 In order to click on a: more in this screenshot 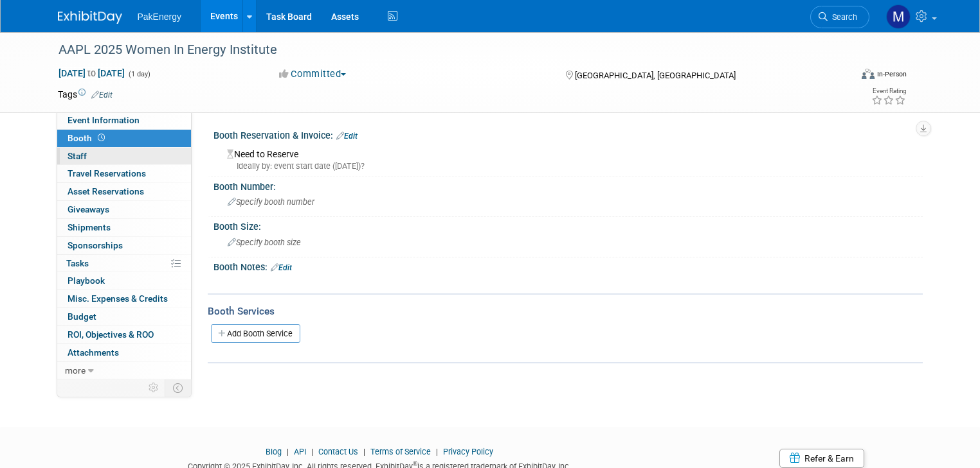, I will do `click(124, 371)`.